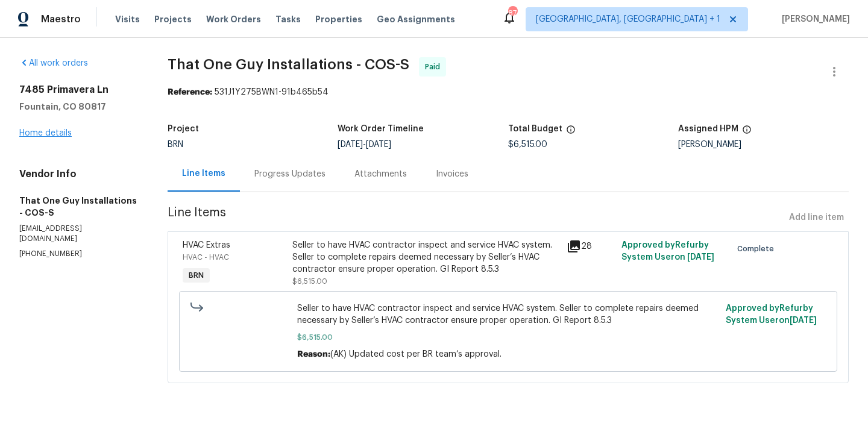 This screenshot has width=868, height=429. What do you see at coordinates (513, 13) in the screenshot?
I see `div: 87` at bounding box center [513, 13].